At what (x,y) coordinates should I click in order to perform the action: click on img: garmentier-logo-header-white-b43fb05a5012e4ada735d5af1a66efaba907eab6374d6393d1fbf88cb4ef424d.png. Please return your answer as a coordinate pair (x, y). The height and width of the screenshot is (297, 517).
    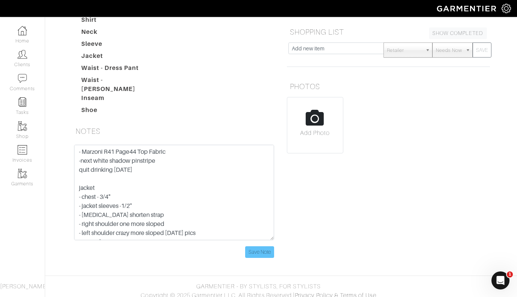
    Looking at the image, I should click on (467, 8).